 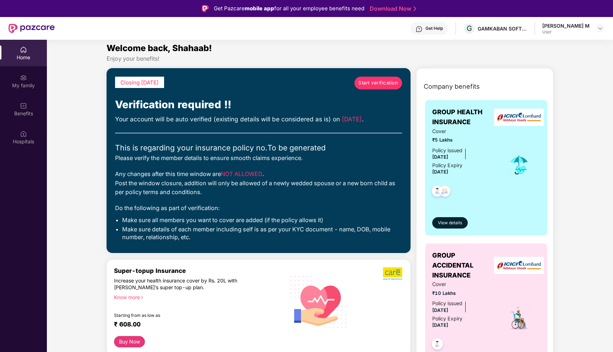 What do you see at coordinates (434, 28) in the screenshot?
I see `div: Get Help` at bounding box center [434, 28].